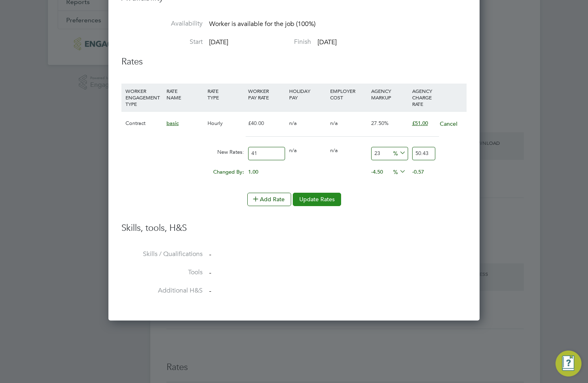 Image resolution: width=588 pixels, height=383 pixels. Describe the element at coordinates (185, 172) in the screenshot. I see `div: Changed By:` at that location.